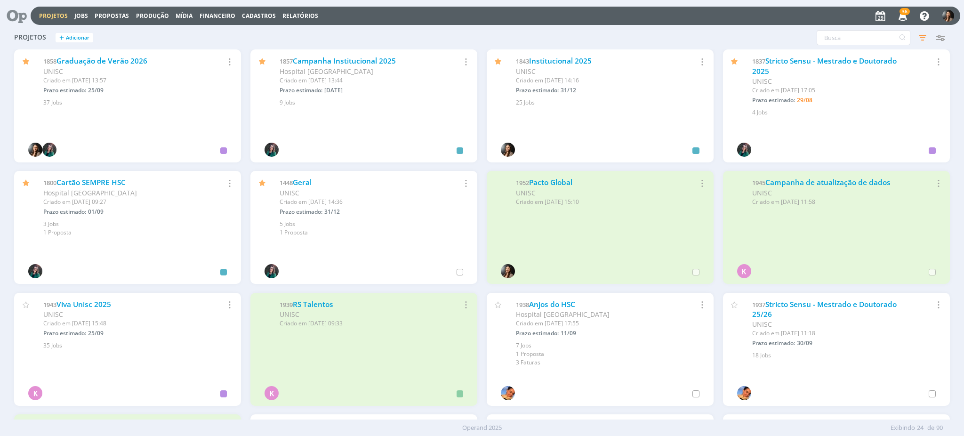  What do you see at coordinates (373, 224) in the screenshot?
I see `div: 5 Jobs` at bounding box center [373, 224].